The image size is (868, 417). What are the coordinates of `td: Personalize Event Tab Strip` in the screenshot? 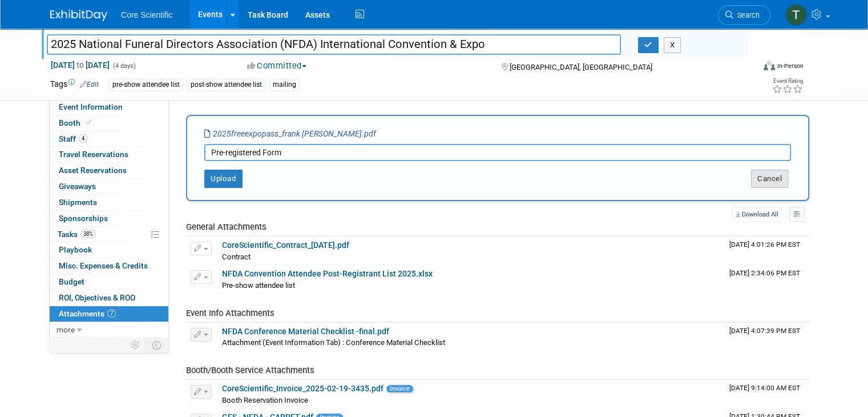 It's located at (135, 345).